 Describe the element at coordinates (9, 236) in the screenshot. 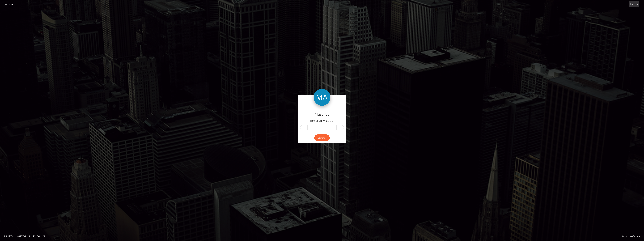

I see `a: Homepage` at that location.